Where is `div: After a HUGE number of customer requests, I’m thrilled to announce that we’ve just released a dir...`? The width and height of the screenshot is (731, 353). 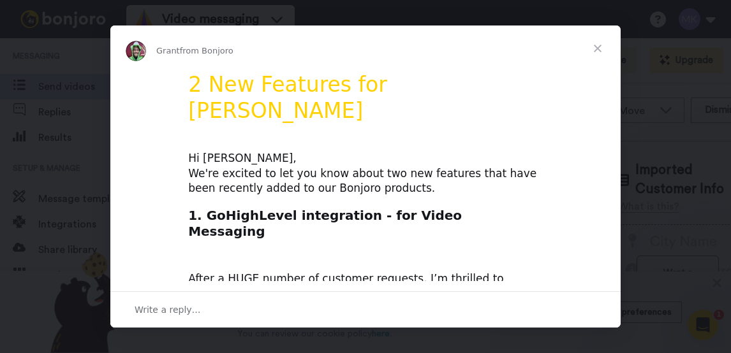
div: After a HUGE number of customer requests, I’m thrilled to announce that we’ve just released a dir... is located at coordinates (365, 286).